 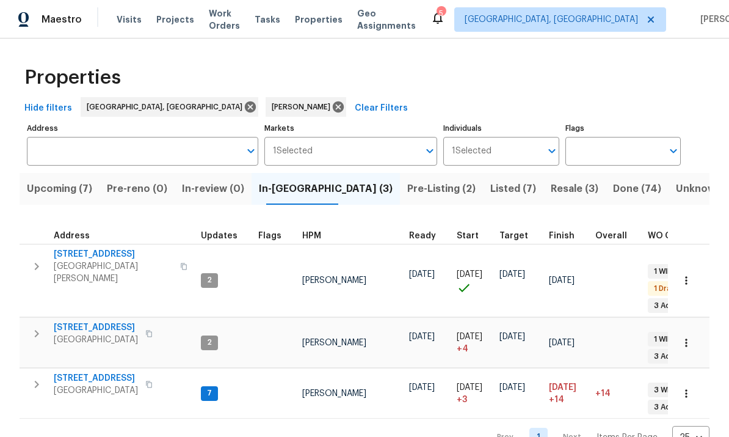 I want to click on span: 7, so click(x=209, y=393).